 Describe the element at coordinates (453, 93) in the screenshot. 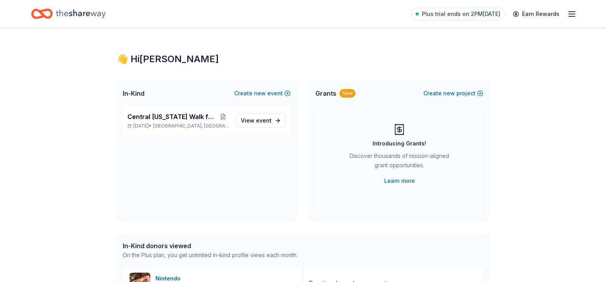

I see `button: Createnewproject` at that location.